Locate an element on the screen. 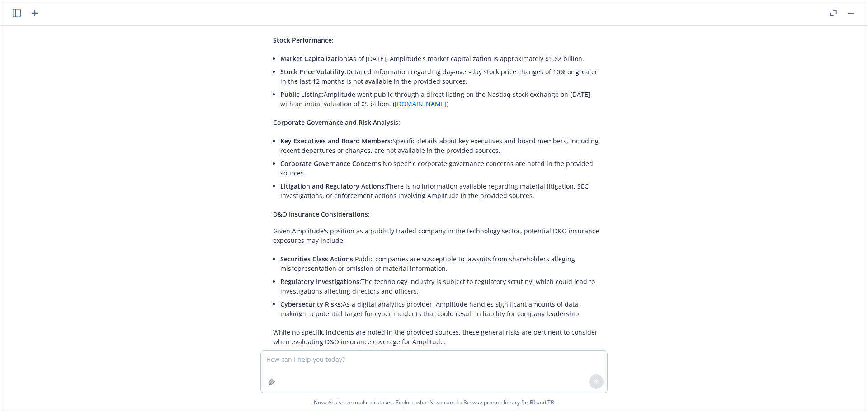  span: Corporate Governance and Risk Analysis: is located at coordinates (337, 122).